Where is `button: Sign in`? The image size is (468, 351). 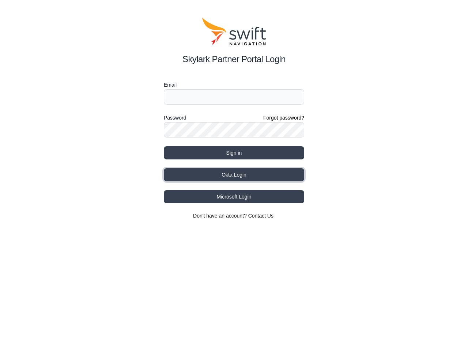 button: Sign in is located at coordinates (234, 153).